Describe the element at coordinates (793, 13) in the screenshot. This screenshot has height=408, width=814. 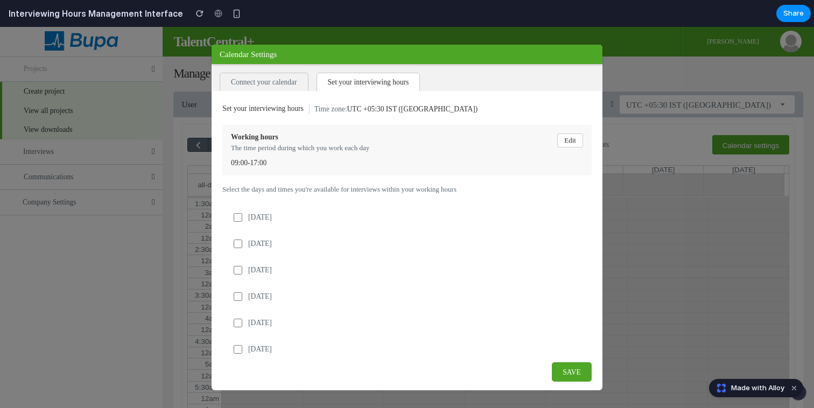
I see `span: Share` at that location.